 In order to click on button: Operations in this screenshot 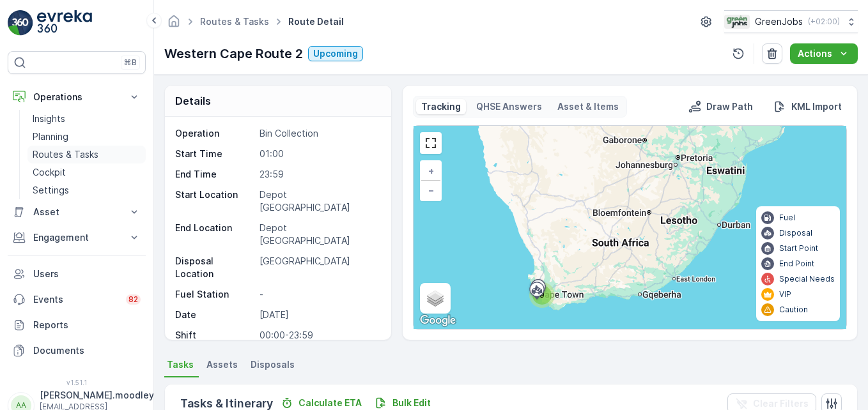, I will do `click(77, 97)`.